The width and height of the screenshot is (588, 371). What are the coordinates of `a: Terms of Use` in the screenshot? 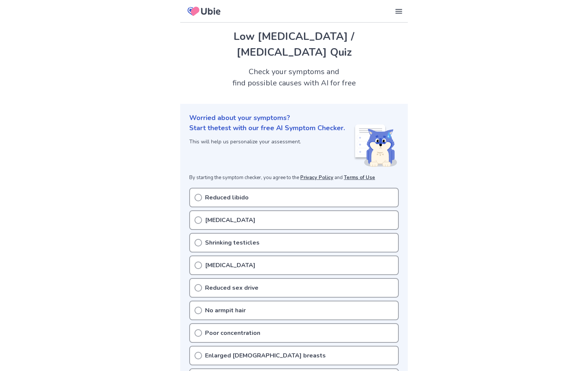 It's located at (359, 177).